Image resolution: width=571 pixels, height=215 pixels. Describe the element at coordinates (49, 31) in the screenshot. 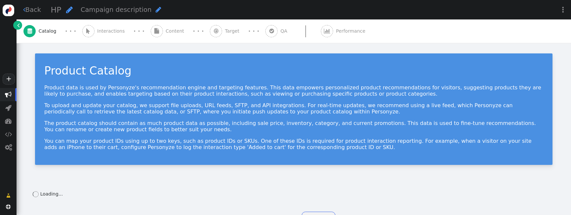

I see `span: Catalog` at that location.